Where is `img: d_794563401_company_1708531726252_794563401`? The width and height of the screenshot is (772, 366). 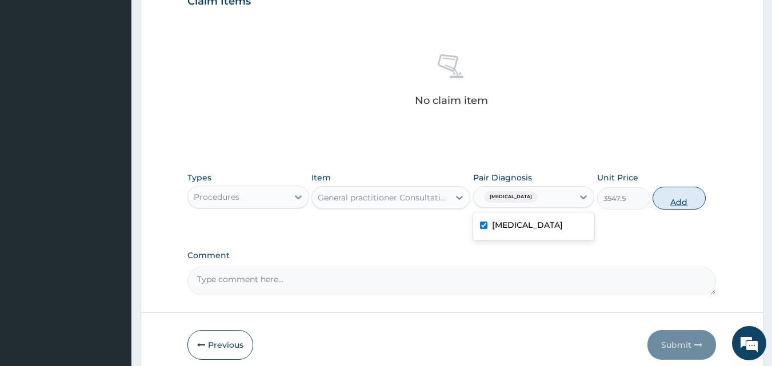
img: d_794563401_company_1708531726252_794563401 is located at coordinates (34, 71).